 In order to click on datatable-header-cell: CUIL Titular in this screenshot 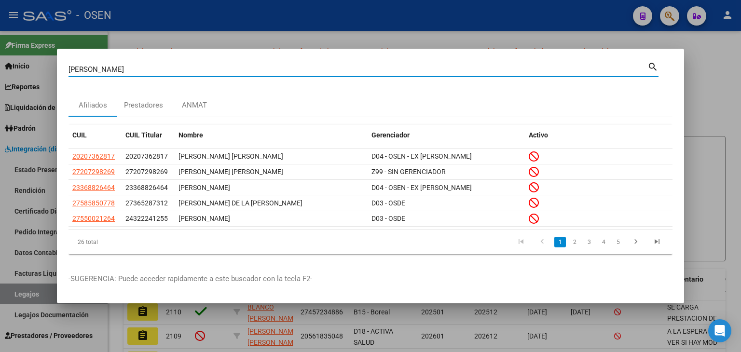, I will do `click(148, 135)`.